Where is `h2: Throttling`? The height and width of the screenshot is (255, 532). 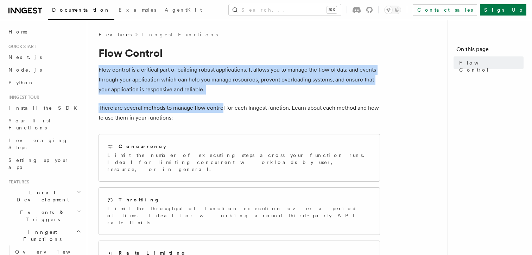
h2: Throttling is located at coordinates (139, 199).